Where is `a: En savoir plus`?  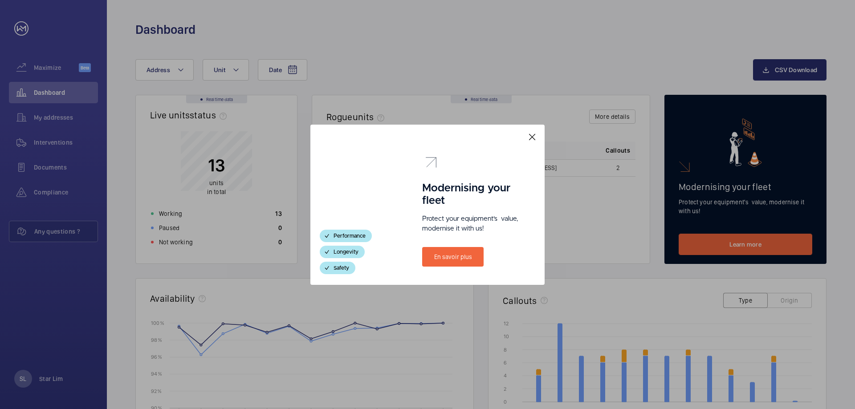
a: En savoir plus is located at coordinates (453, 257).